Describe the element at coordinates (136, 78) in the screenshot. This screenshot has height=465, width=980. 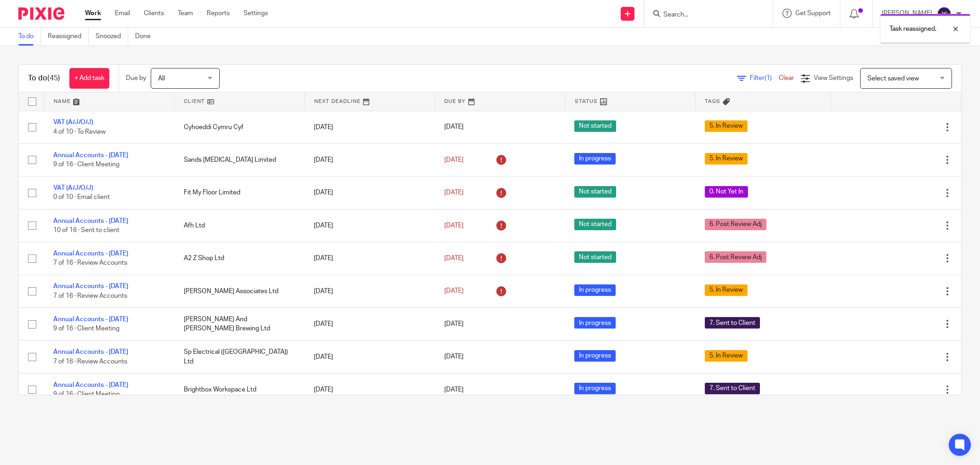
I see `p: Due by` at that location.